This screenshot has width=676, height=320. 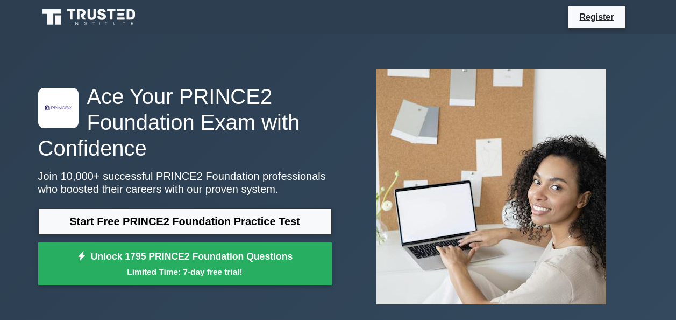 I want to click on a: Unlock 1795 PRINCE2 Foundation QuestionsLimited Time: 7-day free trial!, so click(x=185, y=264).